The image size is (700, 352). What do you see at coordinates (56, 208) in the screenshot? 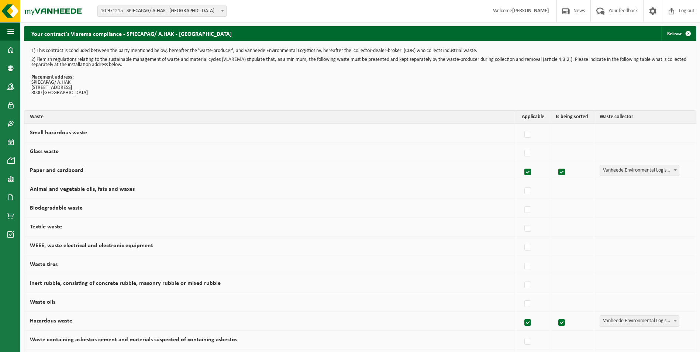
I see `label: Biodegradable waste` at bounding box center [56, 208].